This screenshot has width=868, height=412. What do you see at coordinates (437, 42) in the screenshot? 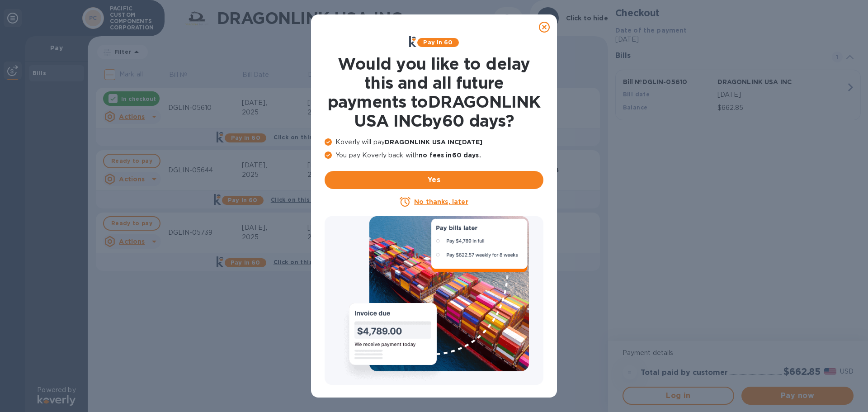
I see `b: Pay in 60` at bounding box center [437, 42].